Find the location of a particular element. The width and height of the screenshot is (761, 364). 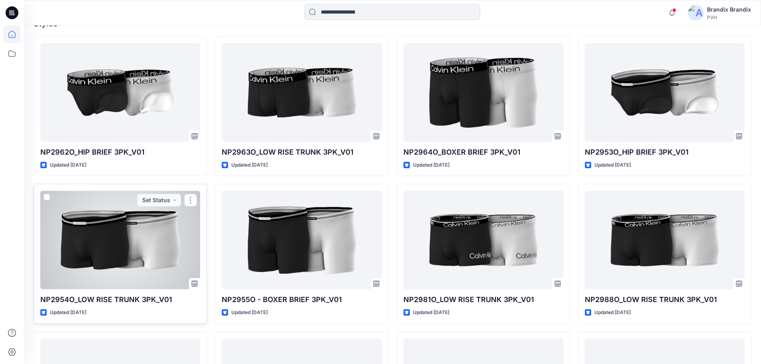

p: NP2964O_BOXER BRIEF 3PK_V01 is located at coordinates (483, 152).